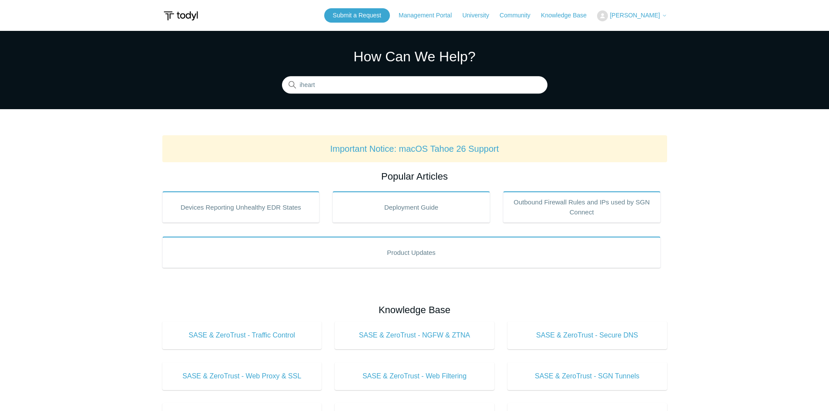 The height and width of the screenshot is (411, 829). Describe the element at coordinates (242, 376) in the screenshot. I see `span: SASE & ZeroTrust - Web Proxy & SSL` at that location.